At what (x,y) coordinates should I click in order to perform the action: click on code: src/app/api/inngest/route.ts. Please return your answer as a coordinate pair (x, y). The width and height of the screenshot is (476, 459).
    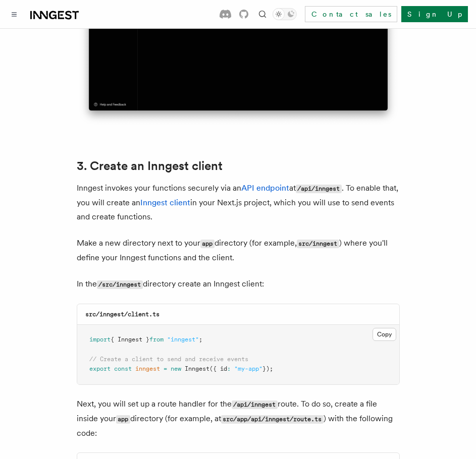
    Looking at the image, I should click on (272, 419).